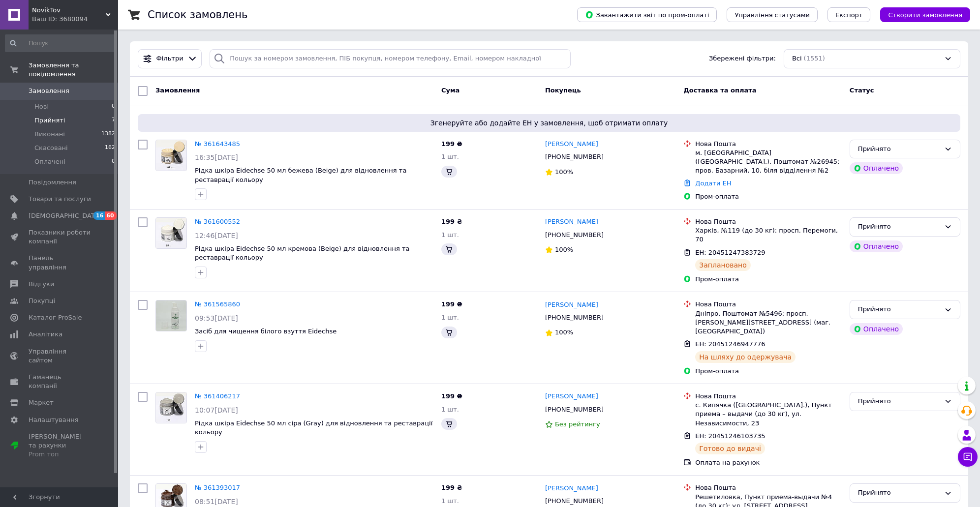 The image size is (980, 507). Describe the element at coordinates (60, 356) in the screenshot. I see `span: Управління сайтом` at that location.